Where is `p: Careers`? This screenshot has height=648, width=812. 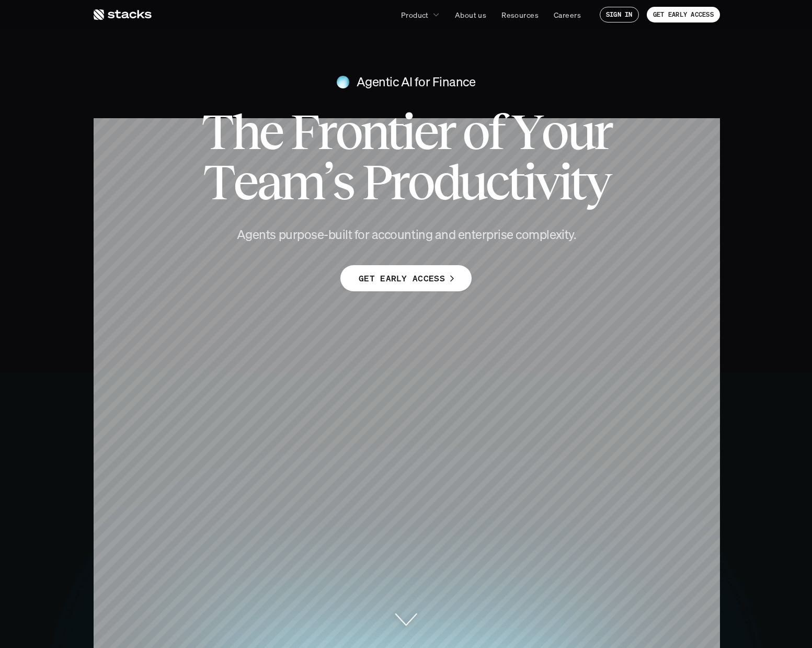 p: Careers is located at coordinates (567, 15).